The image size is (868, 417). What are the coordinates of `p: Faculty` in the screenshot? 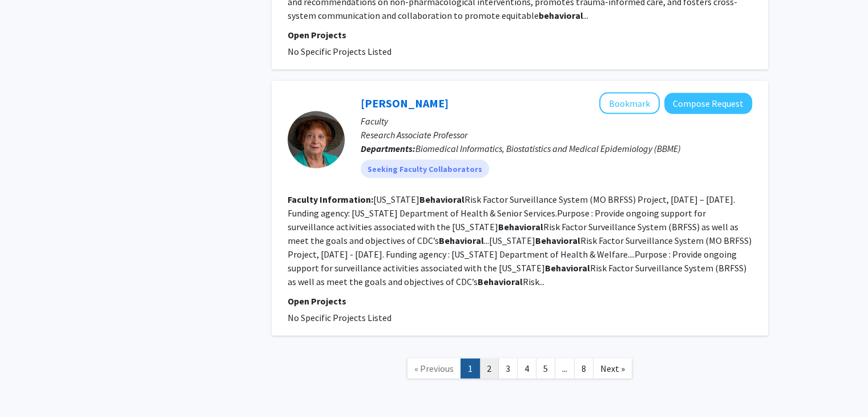 It's located at (556, 121).